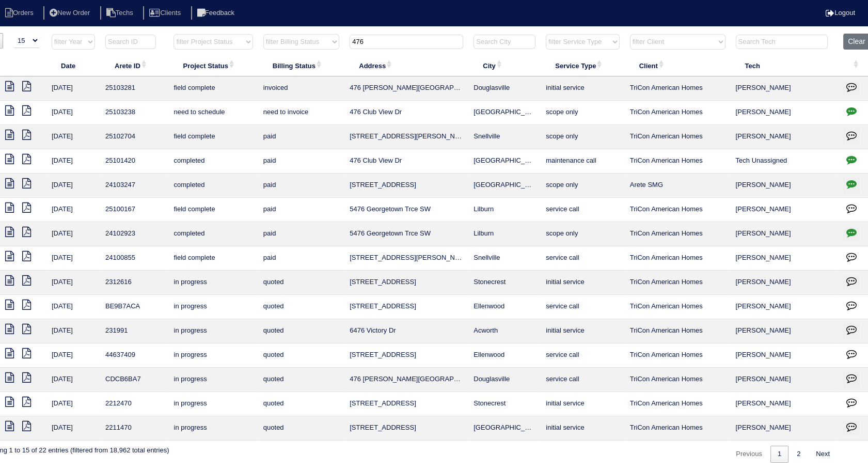 Image resolution: width=868 pixels, height=470 pixels. I want to click on th: Address: activate to sort column ascending, so click(406, 66).